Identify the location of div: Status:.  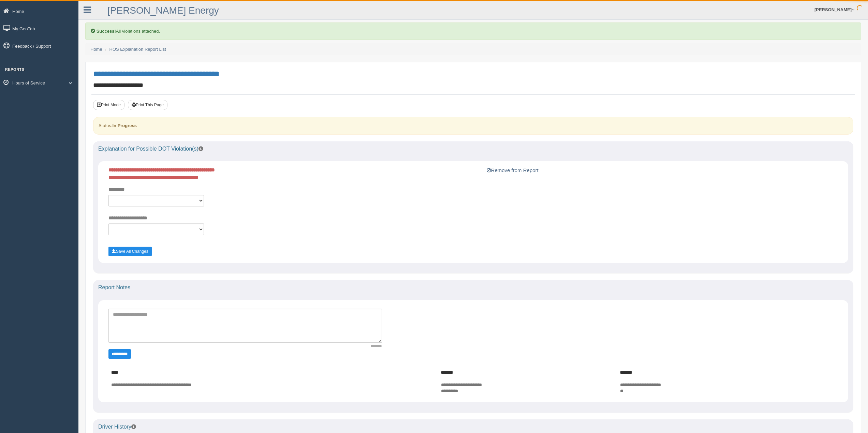
(473, 125).